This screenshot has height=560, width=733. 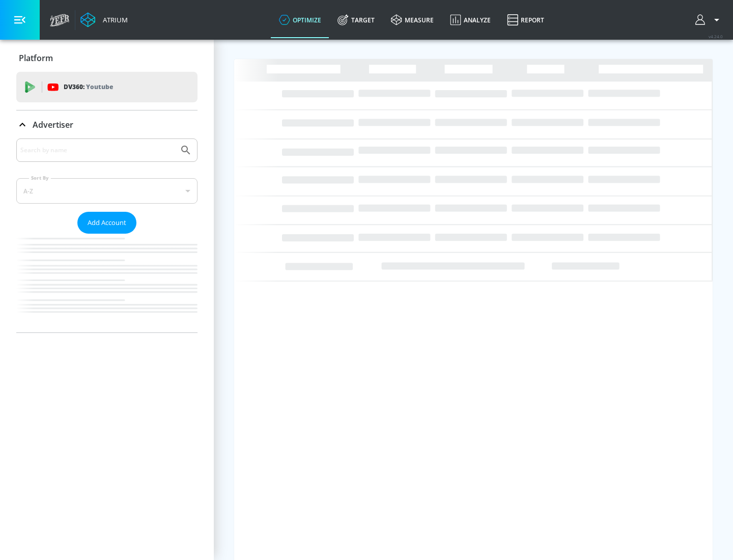 I want to click on p: DV360:, so click(x=88, y=87).